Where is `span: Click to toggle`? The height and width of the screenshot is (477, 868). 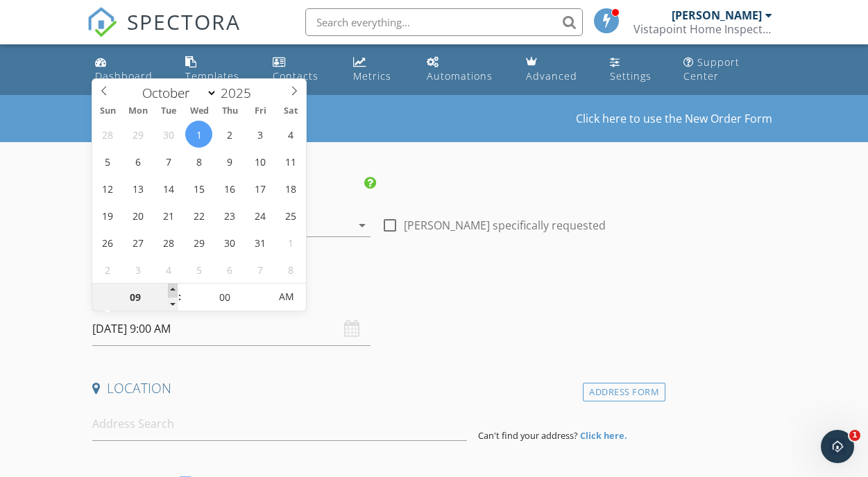
span: Click to toggle is located at coordinates (287, 297).